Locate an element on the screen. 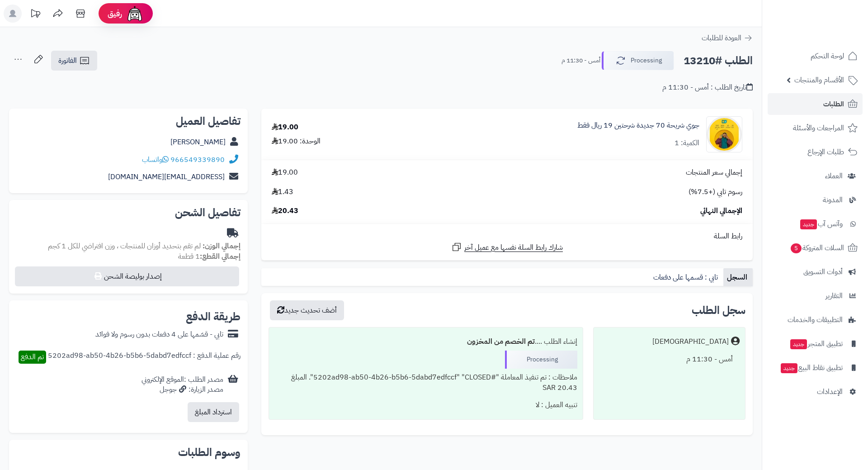  h3: سجل الطلب is located at coordinates (718, 310).